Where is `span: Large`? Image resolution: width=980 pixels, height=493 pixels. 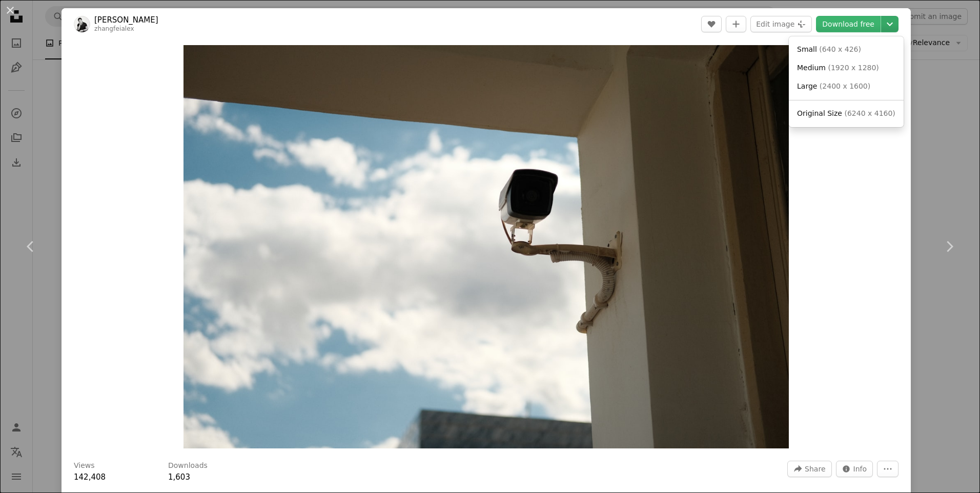
span: Large is located at coordinates (807, 86).